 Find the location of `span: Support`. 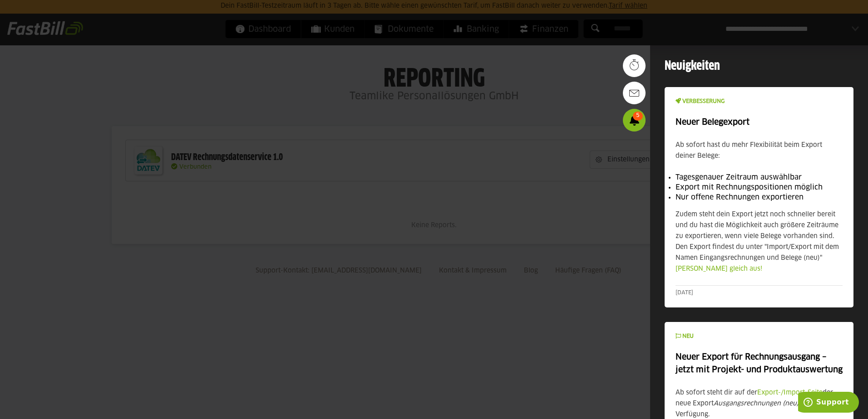

span: Support is located at coordinates (35, 10).